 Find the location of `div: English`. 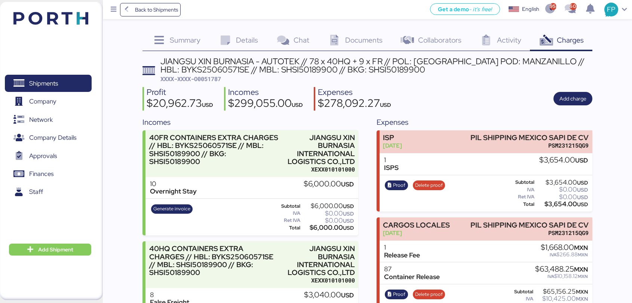

div: English is located at coordinates (531, 9).